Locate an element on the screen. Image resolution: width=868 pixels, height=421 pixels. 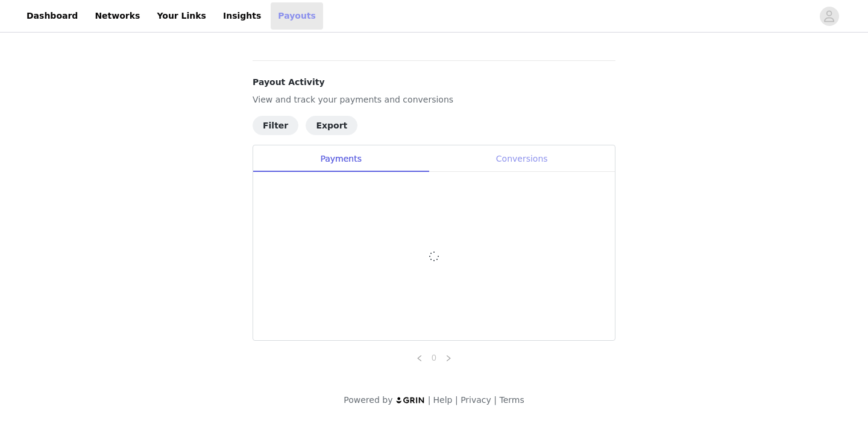
a: Your Links is located at coordinates (182, 16).